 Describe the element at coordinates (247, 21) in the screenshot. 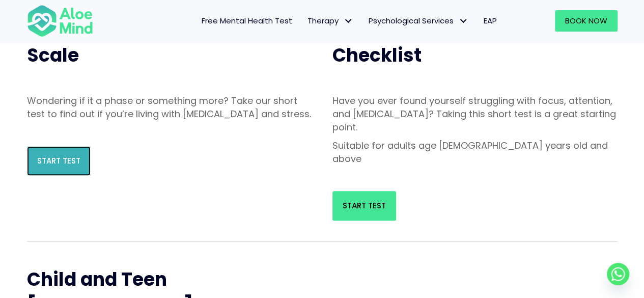

I see `span: Free Mental Health Test` at that location.